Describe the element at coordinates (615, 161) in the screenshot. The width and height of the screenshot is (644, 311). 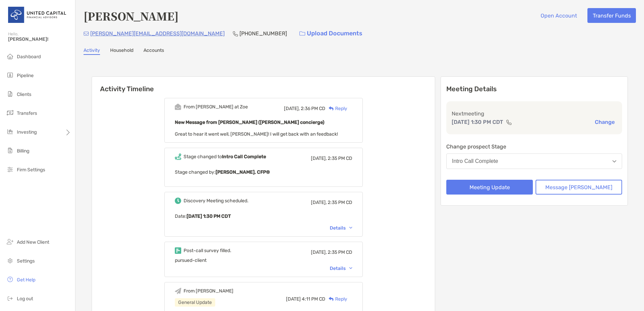
I see `img: Open dropdown arrow` at that location.